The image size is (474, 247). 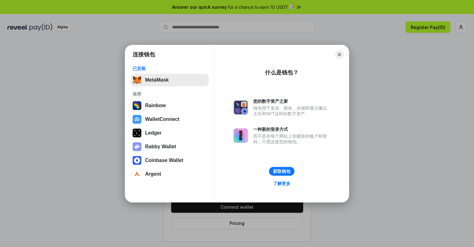 I want to click on div: Argent, so click(x=153, y=174).